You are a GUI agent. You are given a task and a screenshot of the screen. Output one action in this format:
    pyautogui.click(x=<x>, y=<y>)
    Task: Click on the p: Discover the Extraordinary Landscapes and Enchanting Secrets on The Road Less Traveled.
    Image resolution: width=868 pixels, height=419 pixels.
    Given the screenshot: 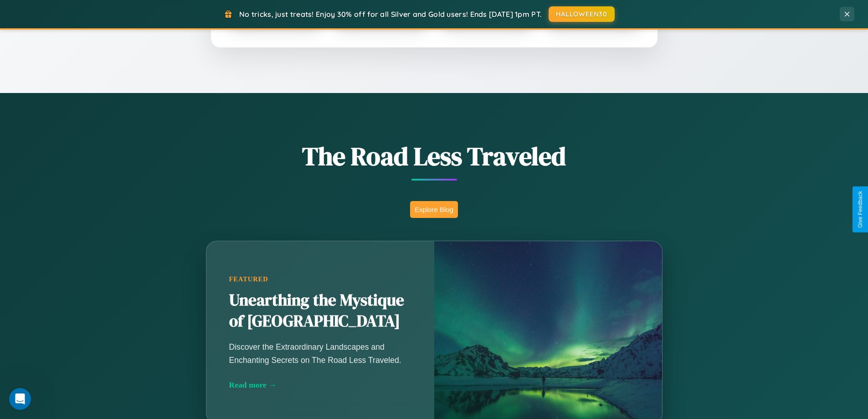 What is the action you would take?
    pyautogui.click(x=321, y=353)
    